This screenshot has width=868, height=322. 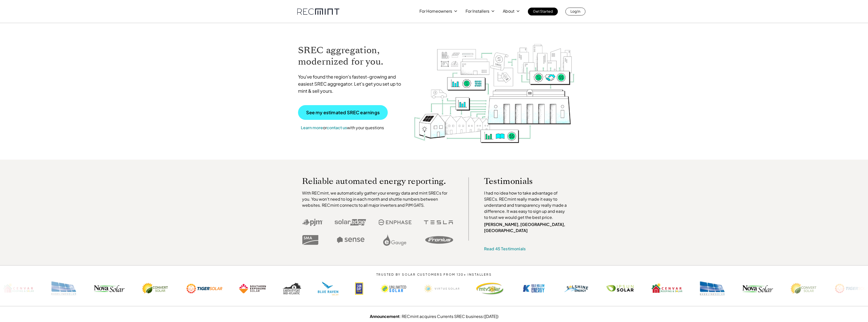 I want to click on a: Get Started, so click(x=543, y=12).